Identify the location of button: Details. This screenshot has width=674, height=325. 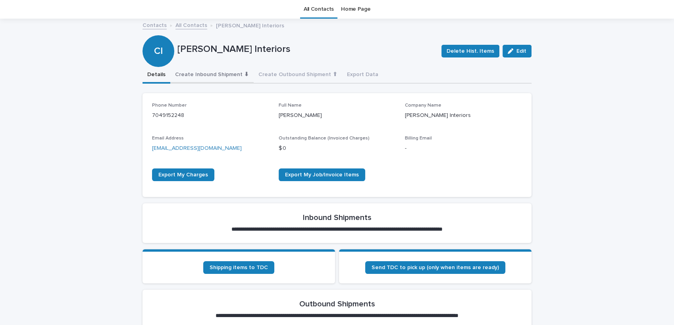
(156, 75).